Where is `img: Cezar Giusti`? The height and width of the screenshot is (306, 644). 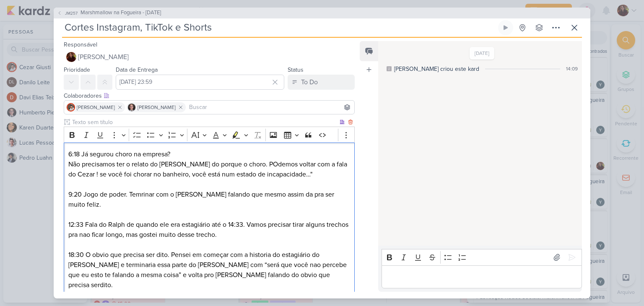 img: Cezar Giusti is located at coordinates (71, 107).